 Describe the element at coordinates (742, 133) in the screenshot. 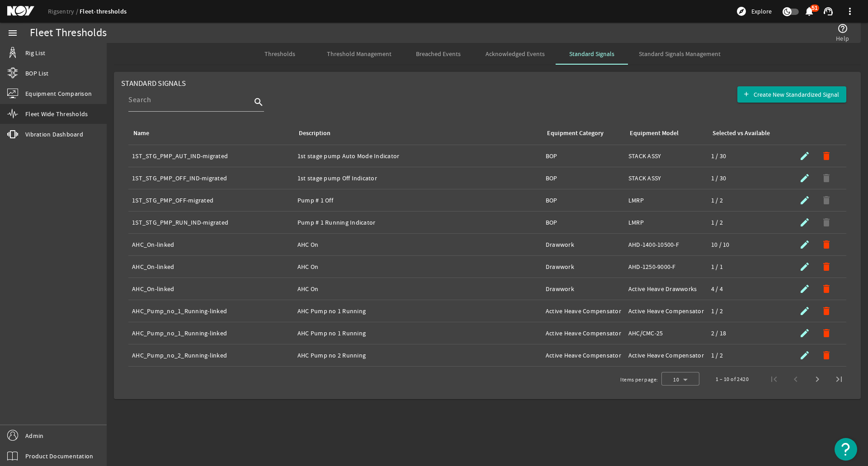

I see `div: Selected vs Available` at that location.